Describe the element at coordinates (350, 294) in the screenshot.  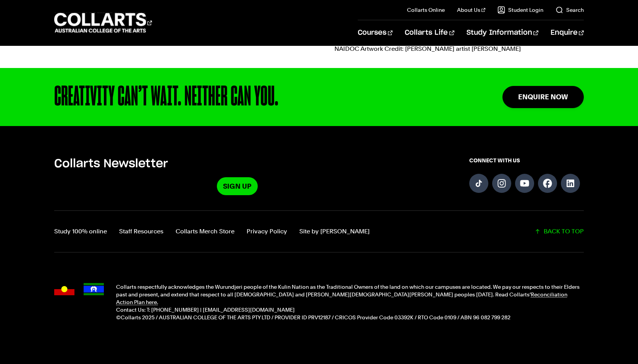
I see `p: Collarts respectfully acknowledges the Wurundjeri people of the Kulin Nation as the Traditional O...` at that location.